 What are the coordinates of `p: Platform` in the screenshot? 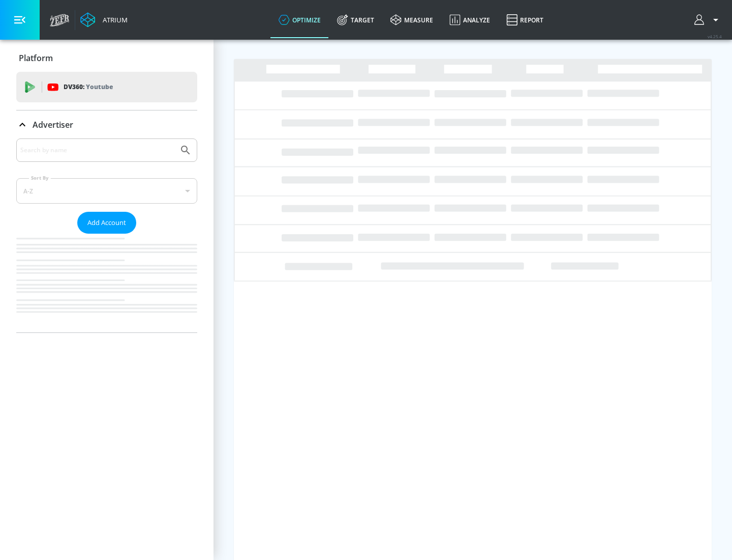 It's located at (35, 58).